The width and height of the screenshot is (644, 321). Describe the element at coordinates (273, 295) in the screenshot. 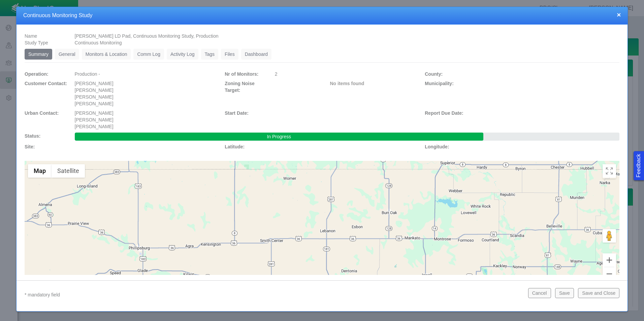

I see `p: * mandatory field` at that location.